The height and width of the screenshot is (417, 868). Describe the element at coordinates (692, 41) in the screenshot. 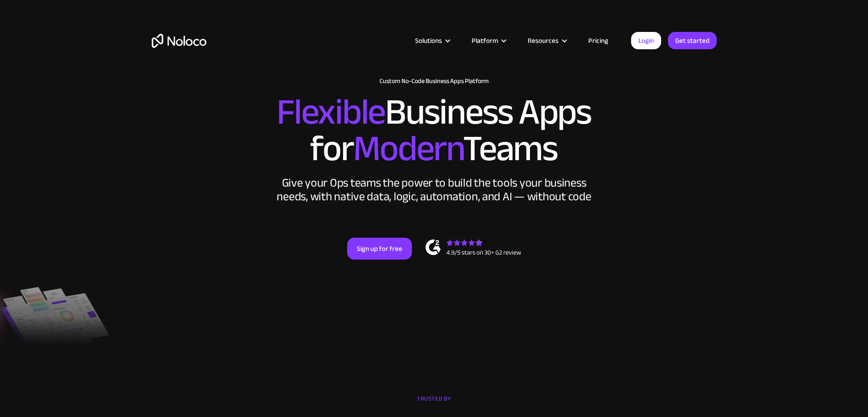

I see `a: Get started` at that location.